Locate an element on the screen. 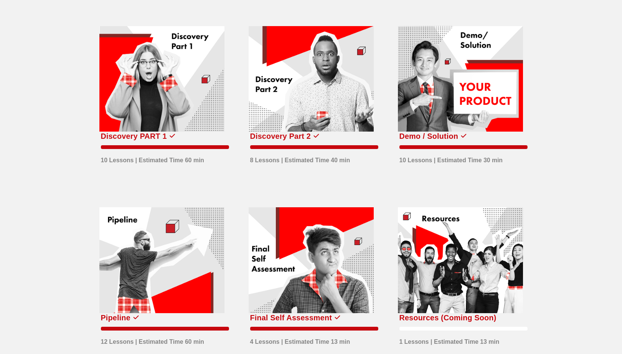  div: 10 Lessons | Estimated Time 60 min is located at coordinates (153, 158).